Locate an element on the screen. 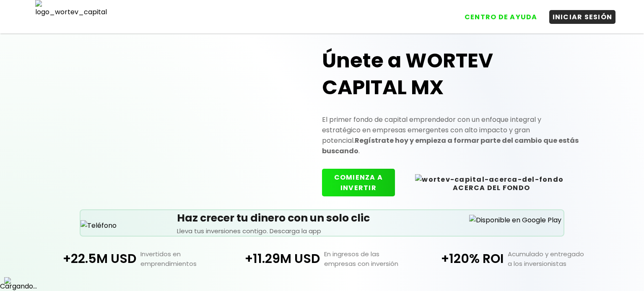 The height and width of the screenshot is (291, 644). h5: Haz crecer tu dinero con un solo clic is located at coordinates (322, 218).